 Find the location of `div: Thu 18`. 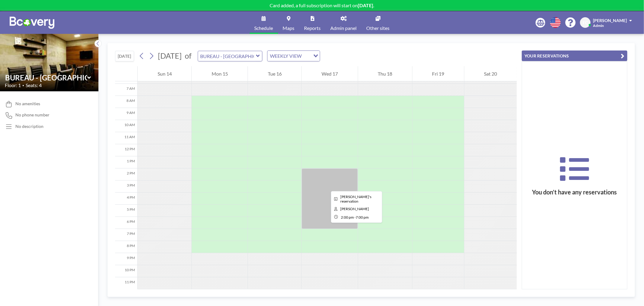

div: Thu 18 is located at coordinates (385, 74).